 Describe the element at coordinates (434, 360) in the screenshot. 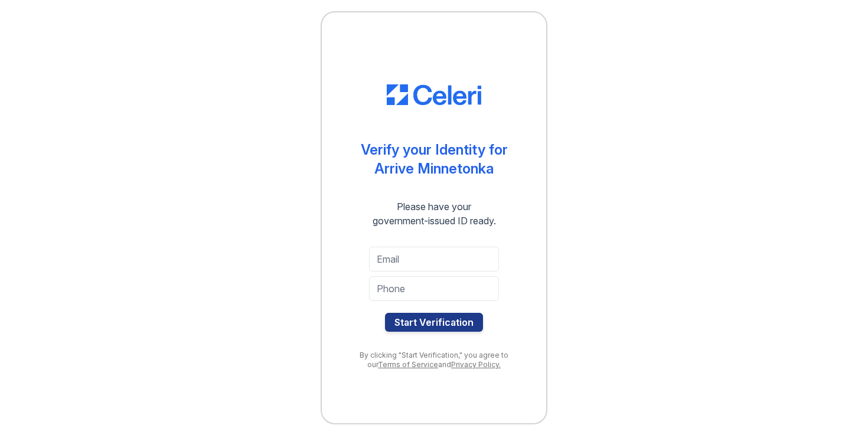

I see `div: By clicking "Start Verification," you agree to our and` at that location.